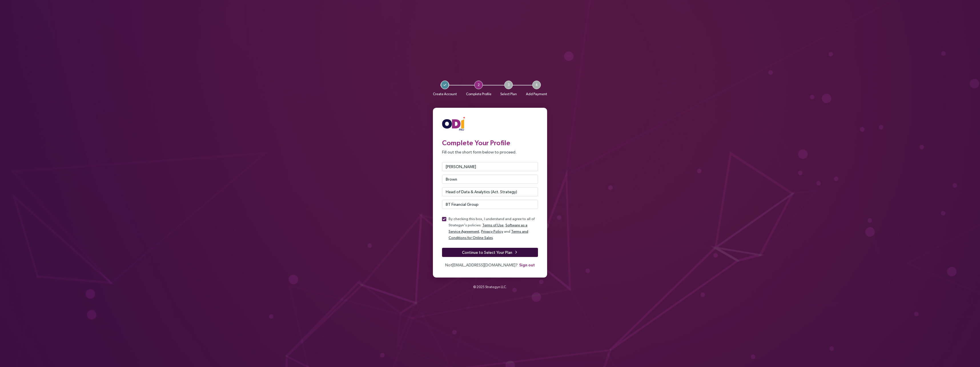 This screenshot has height=367, width=980. Describe the element at coordinates (454, 124) in the screenshot. I see `img: ODIpro` at that location.